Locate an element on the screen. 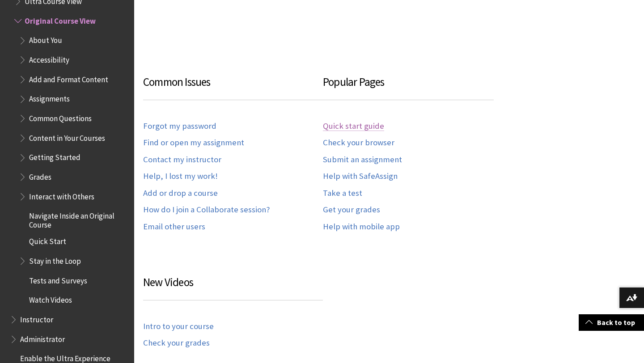 The image size is (644, 363). a: Help with mobile app is located at coordinates (362, 226).